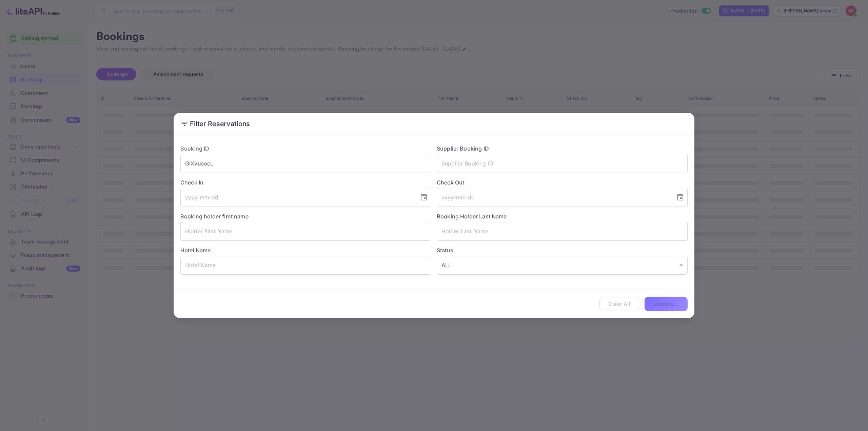  Describe the element at coordinates (196, 250) in the screenshot. I see `label: Hotel Name` at that location.